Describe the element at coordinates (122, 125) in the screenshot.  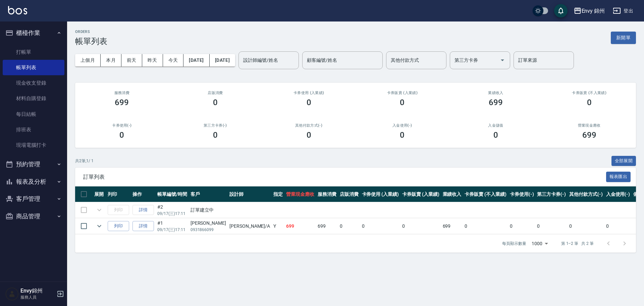
I see `h2: 卡券使用(-)` at that location.